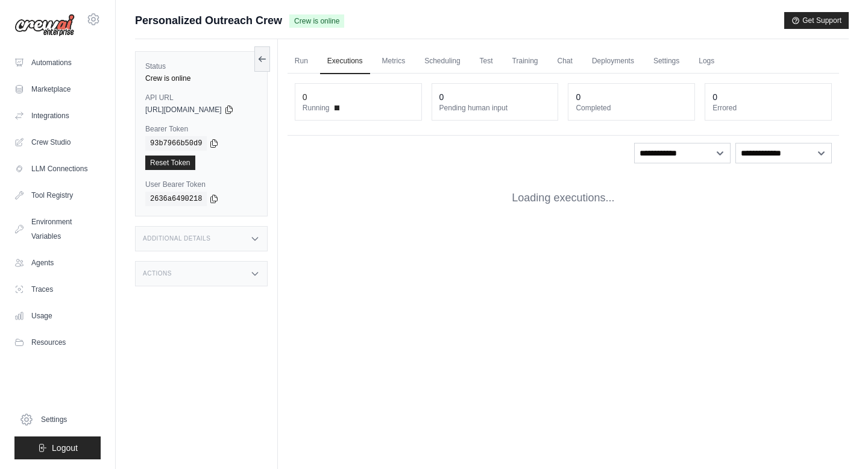 Image resolution: width=868 pixels, height=469 pixels. I want to click on span: Crew is online, so click(316, 21).